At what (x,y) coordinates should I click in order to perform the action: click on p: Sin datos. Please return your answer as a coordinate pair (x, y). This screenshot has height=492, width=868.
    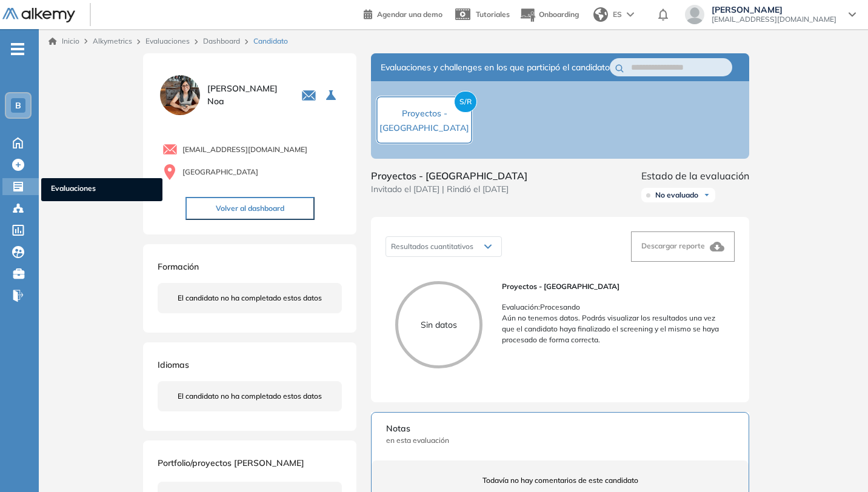
    Looking at the image, I should click on (439, 325).